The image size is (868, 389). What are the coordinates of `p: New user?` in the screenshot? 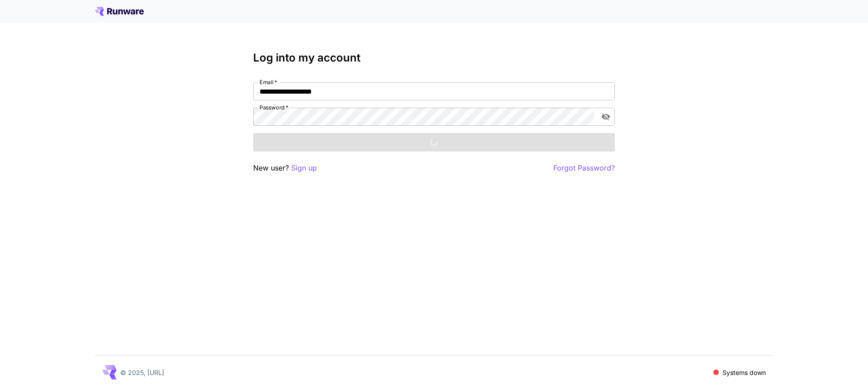 It's located at (285, 168).